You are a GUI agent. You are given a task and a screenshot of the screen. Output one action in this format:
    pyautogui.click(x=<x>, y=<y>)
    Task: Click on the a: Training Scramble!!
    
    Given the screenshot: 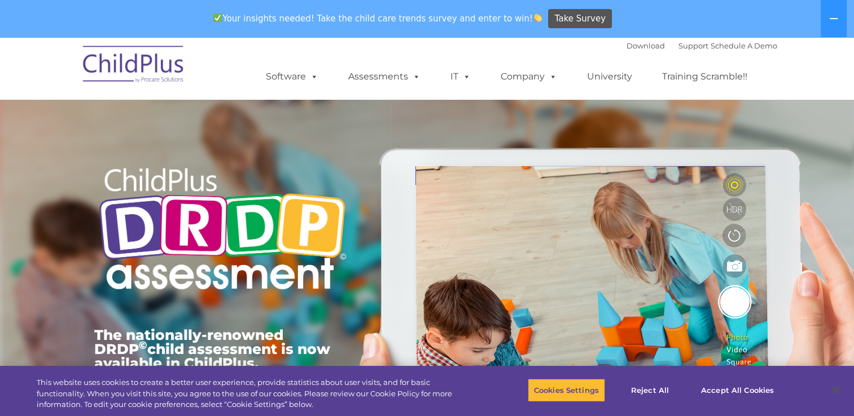 What is the action you would take?
    pyautogui.click(x=704, y=77)
    